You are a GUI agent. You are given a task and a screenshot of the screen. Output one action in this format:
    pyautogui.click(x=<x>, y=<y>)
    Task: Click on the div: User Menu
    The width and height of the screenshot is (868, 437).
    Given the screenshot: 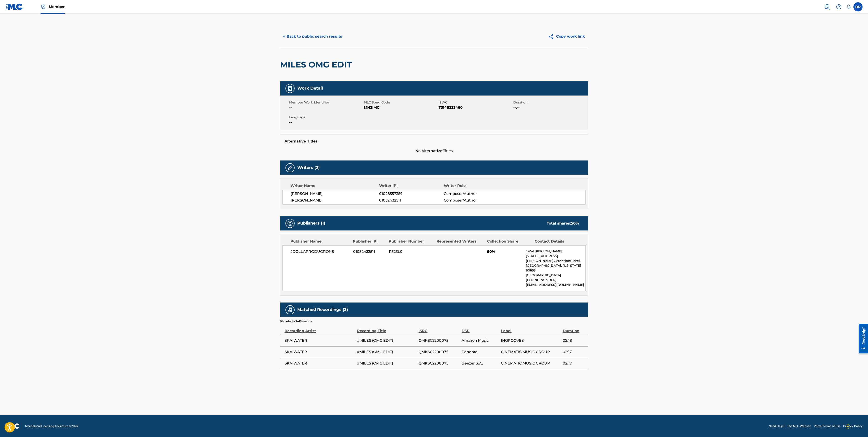 What is the action you would take?
    pyautogui.click(x=858, y=7)
    